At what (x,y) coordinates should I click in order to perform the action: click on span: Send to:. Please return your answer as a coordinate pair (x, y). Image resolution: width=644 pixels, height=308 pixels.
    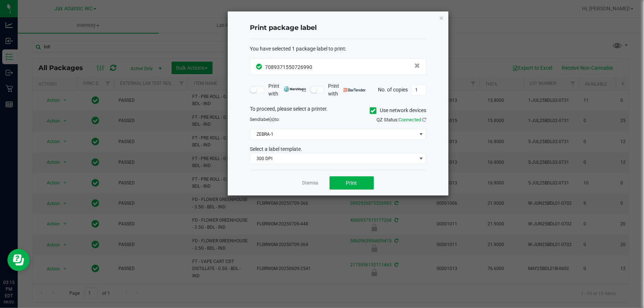
    Looking at the image, I should click on (265, 119).